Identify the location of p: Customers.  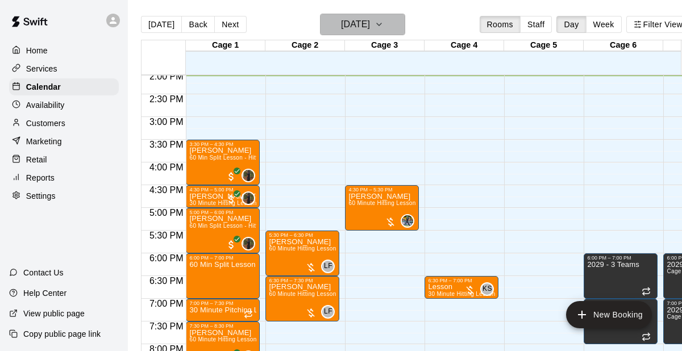
(45, 123).